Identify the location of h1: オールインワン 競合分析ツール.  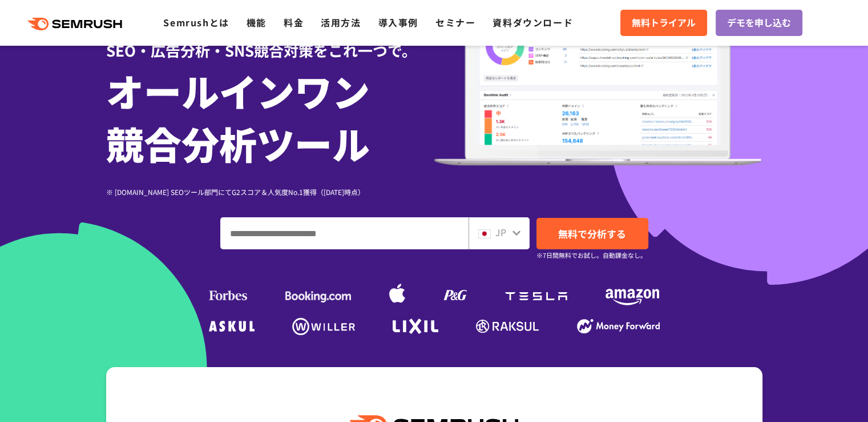
(270, 116).